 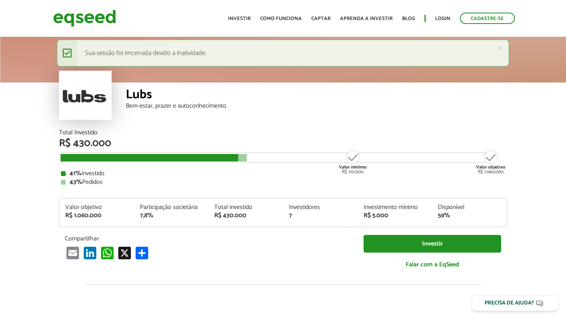 What do you see at coordinates (90, 253) in the screenshot?
I see `a: LinkedIn` at bounding box center [90, 253].